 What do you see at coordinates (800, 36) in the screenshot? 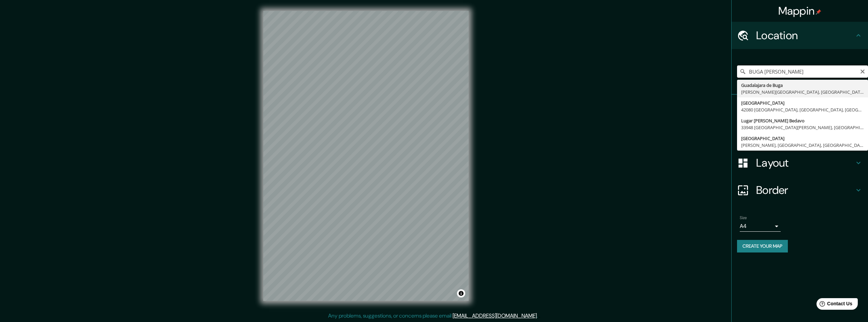
I see `div: Location` at bounding box center [800, 36].